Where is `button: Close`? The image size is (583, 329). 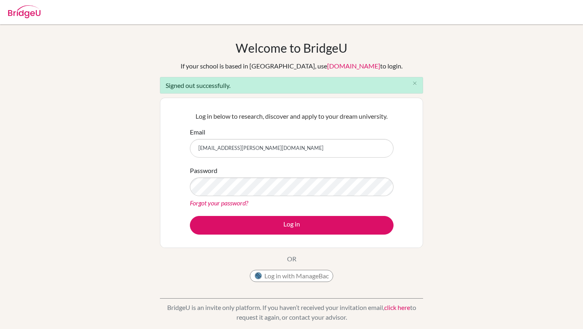 button: Close is located at coordinates (414, 83).